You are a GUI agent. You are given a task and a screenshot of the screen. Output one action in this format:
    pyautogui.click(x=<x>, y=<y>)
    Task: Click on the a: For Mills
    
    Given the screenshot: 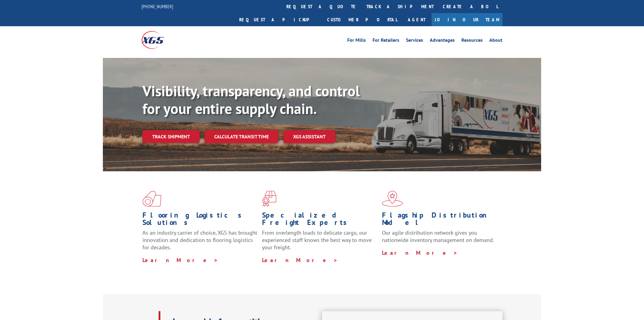 What is the action you would take?
    pyautogui.click(x=357, y=41)
    